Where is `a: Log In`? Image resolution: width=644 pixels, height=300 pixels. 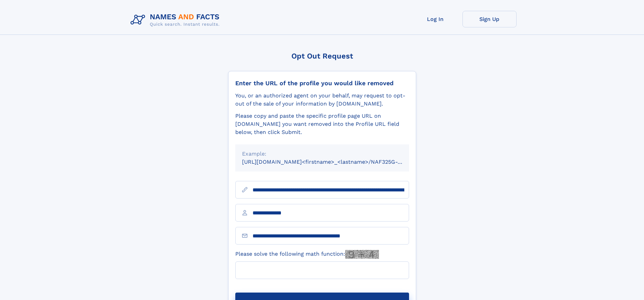
a: Log In is located at coordinates (435, 19).